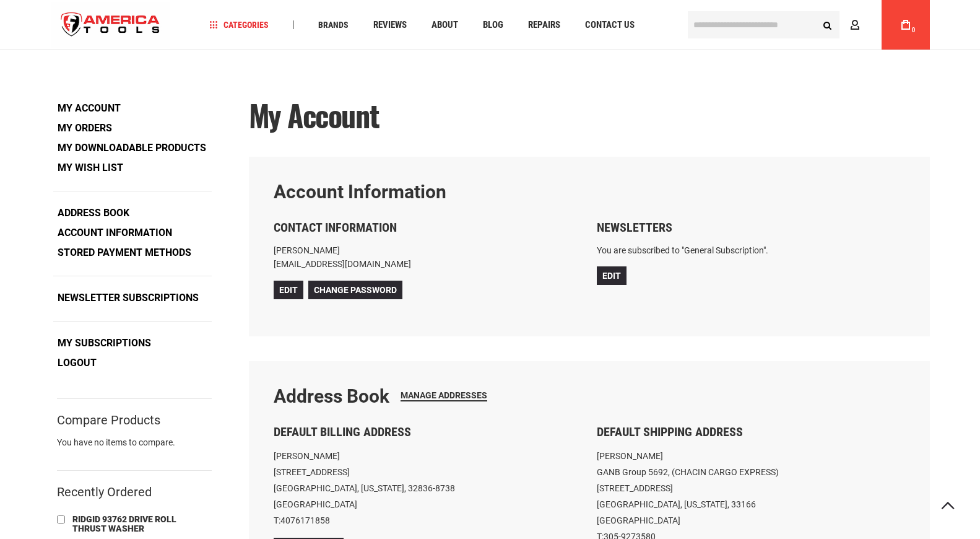  Describe the element at coordinates (131, 525) in the screenshot. I see `a: RIDGID 93762 DRIVE ROLL THRUST WASHER` at that location.